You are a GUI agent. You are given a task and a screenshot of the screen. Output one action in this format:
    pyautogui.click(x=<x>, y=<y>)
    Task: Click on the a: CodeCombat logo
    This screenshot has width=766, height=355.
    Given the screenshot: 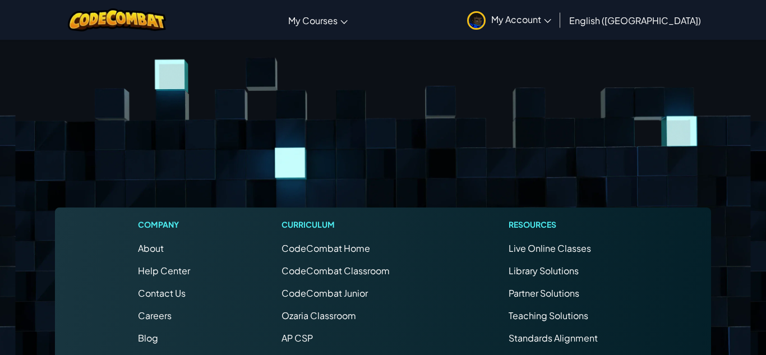 What is the action you would take?
    pyautogui.click(x=117, y=20)
    